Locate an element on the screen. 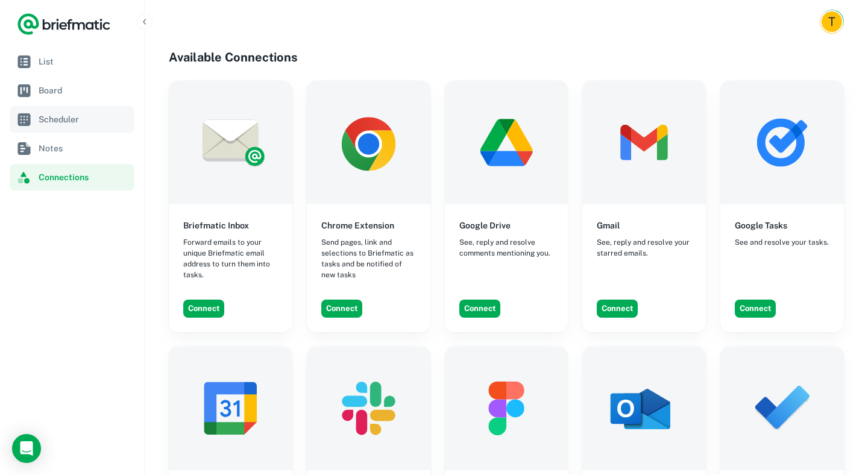  div: T is located at coordinates (832, 21).